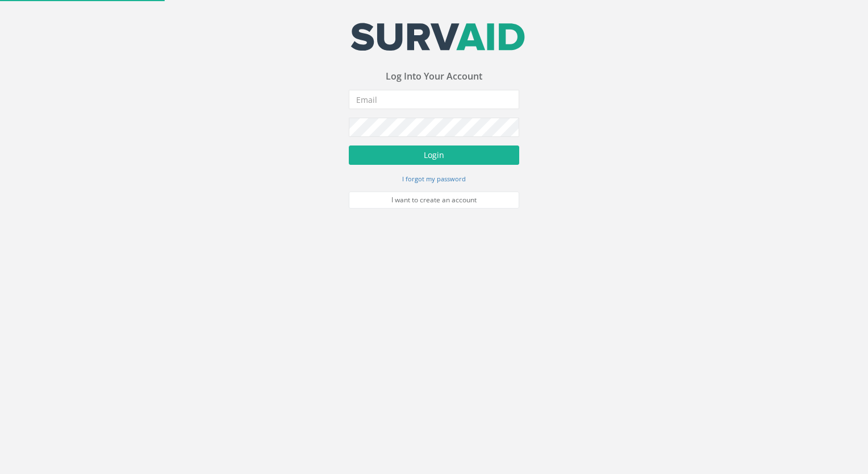  Describe the element at coordinates (434, 155) in the screenshot. I see `button: Login` at that location.